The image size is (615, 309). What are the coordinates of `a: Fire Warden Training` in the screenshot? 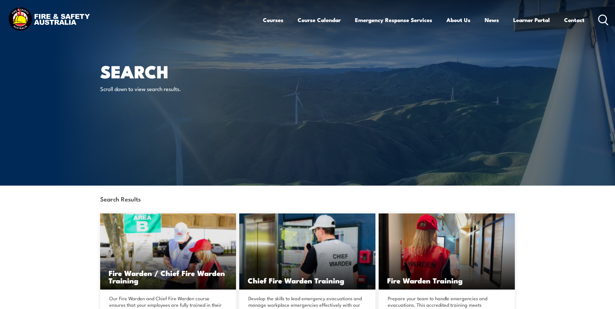 It's located at (446, 251).